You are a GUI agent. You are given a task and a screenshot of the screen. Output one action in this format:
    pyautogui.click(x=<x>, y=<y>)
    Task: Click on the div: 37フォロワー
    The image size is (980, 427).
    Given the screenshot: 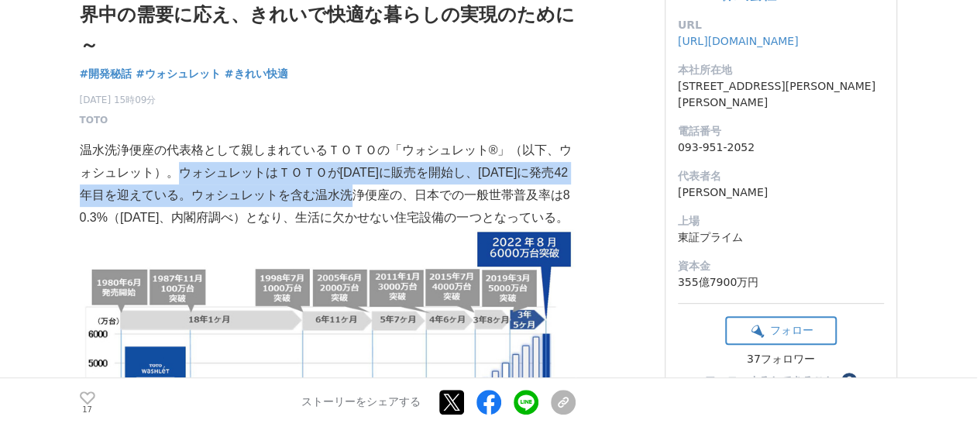 What is the action you would take?
    pyautogui.click(x=781, y=359)
    